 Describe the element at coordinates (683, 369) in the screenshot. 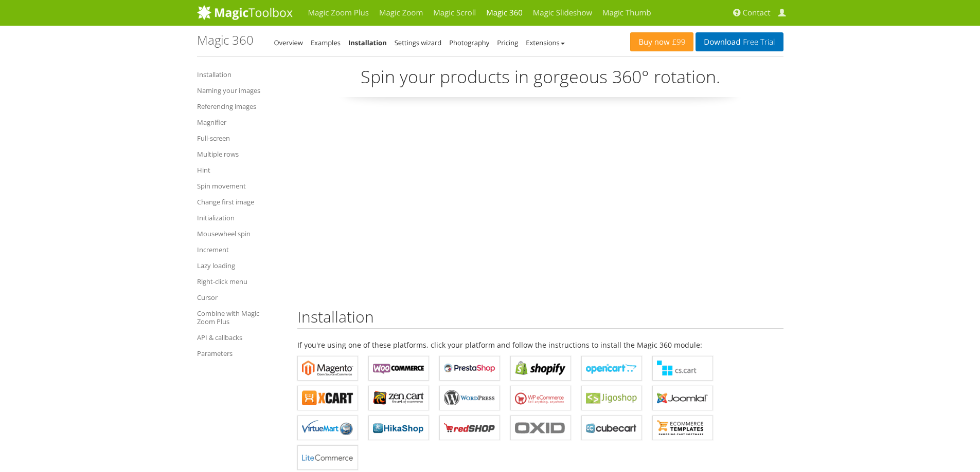

I see `b: Magic 360 for CS-Cart` at that location.